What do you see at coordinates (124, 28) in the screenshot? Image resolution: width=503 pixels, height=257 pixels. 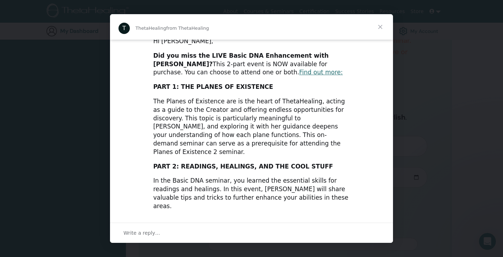 I see `div: Profile image for ThetaHealing` at bounding box center [124, 28].